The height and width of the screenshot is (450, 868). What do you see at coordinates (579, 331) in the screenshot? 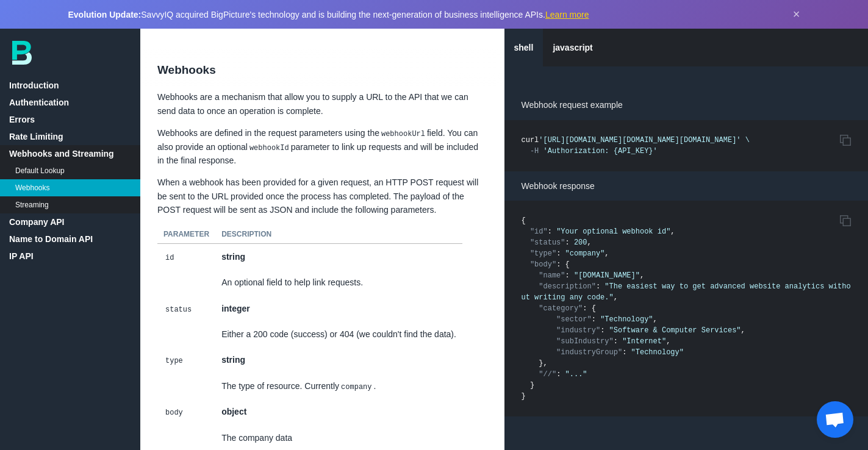
I see `span: "industry"` at bounding box center [579, 331].